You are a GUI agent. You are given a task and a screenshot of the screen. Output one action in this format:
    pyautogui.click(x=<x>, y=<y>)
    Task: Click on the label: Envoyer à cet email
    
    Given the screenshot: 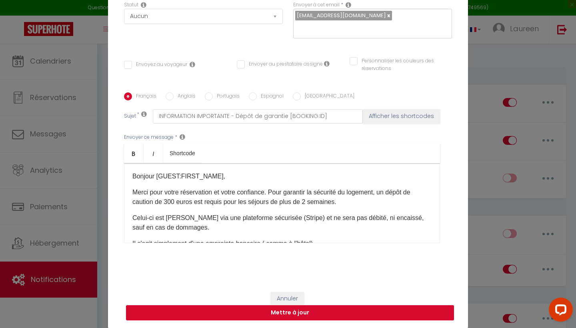 What is the action you would take?
    pyautogui.click(x=317, y=5)
    